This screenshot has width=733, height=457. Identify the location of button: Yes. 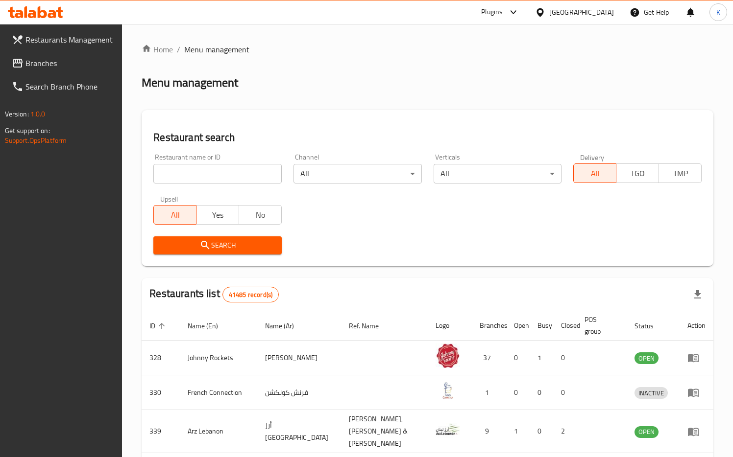
(217, 215).